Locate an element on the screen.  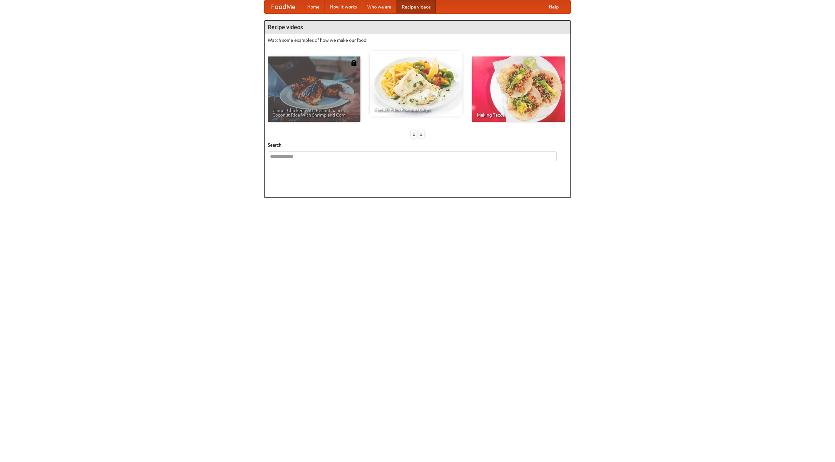
a: Who we are is located at coordinates (379, 7).